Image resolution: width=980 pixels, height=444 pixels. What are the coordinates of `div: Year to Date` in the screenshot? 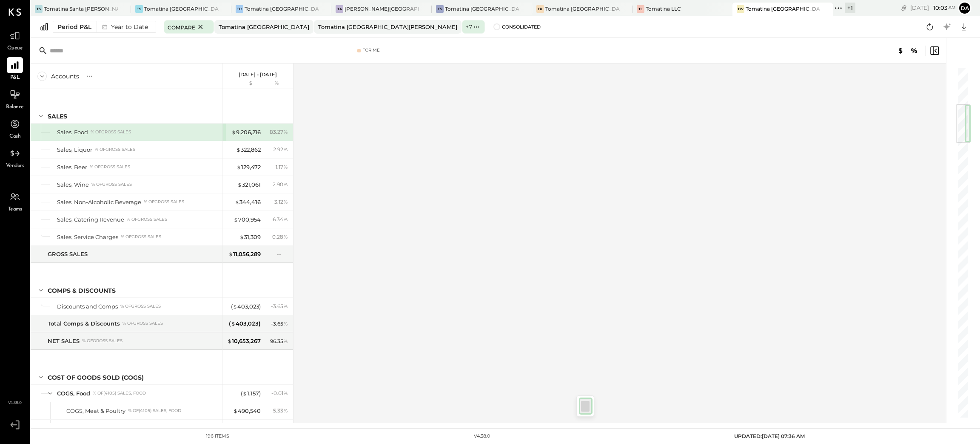 It's located at (124, 27).